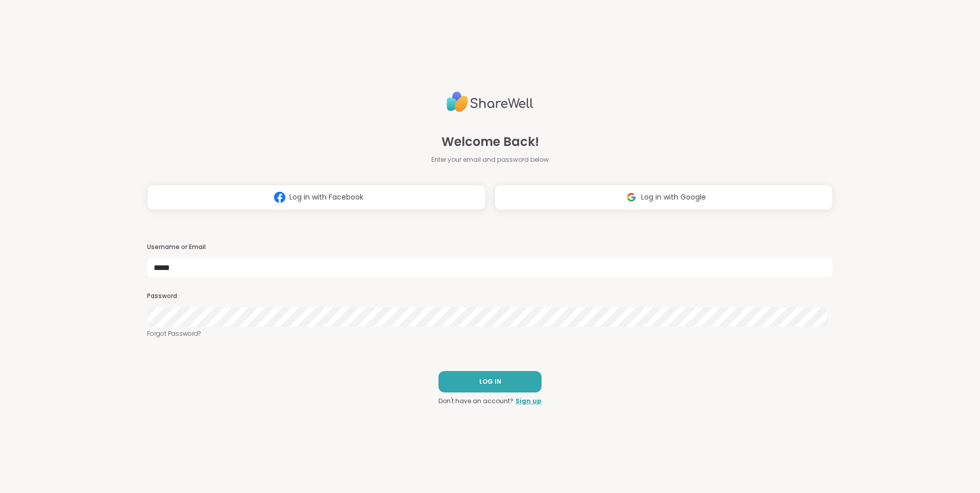 The image size is (980, 493). What do you see at coordinates (663, 197) in the screenshot?
I see `button: Log in with Google` at bounding box center [663, 197].